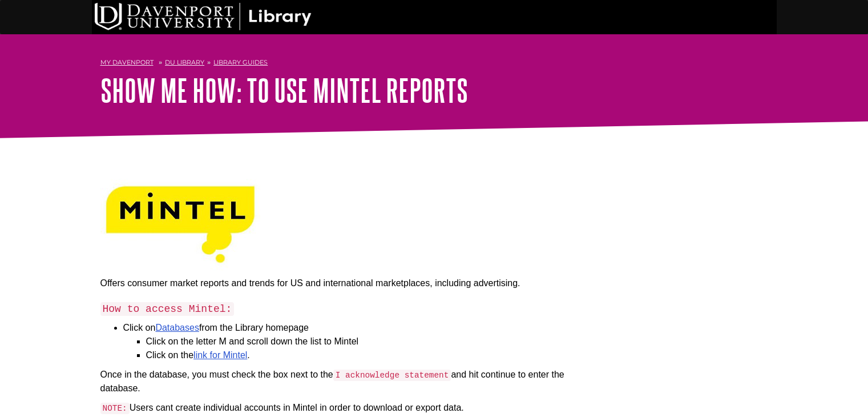 This screenshot has height=417, width=868. I want to click on nav: breadcrumb, so click(434, 64).